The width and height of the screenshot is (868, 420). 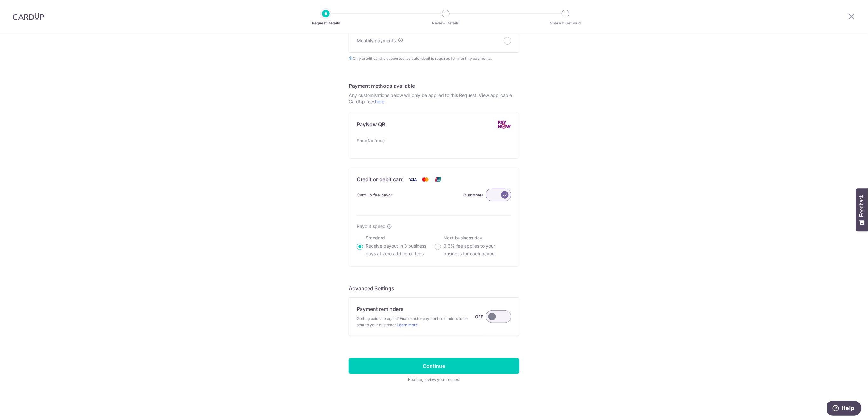 I want to click on p: Share & Get Paid, so click(x=565, y=23).